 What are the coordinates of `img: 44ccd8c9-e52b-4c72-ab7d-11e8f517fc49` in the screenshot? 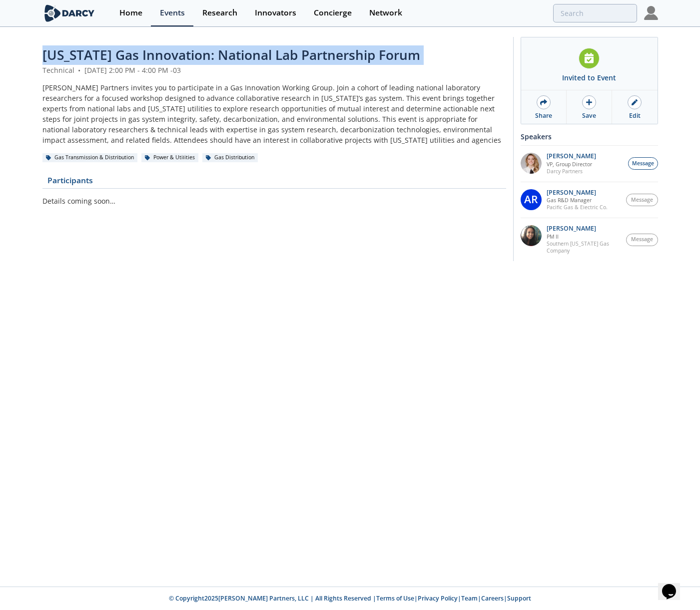 It's located at (531, 163).